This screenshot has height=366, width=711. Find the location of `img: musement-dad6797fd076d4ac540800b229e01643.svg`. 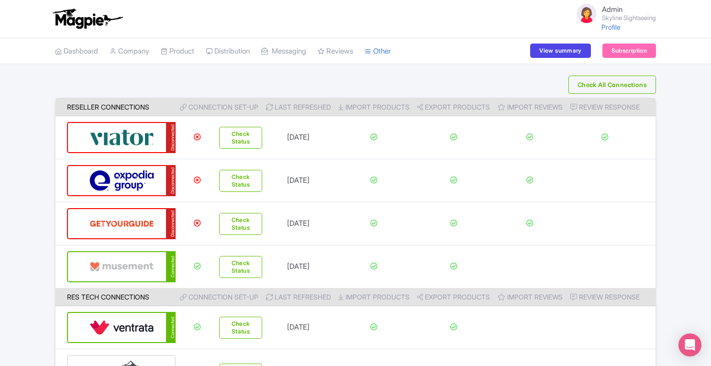

img: musement-dad6797fd076d4ac540800b229e01643.svg is located at coordinates (122, 266).